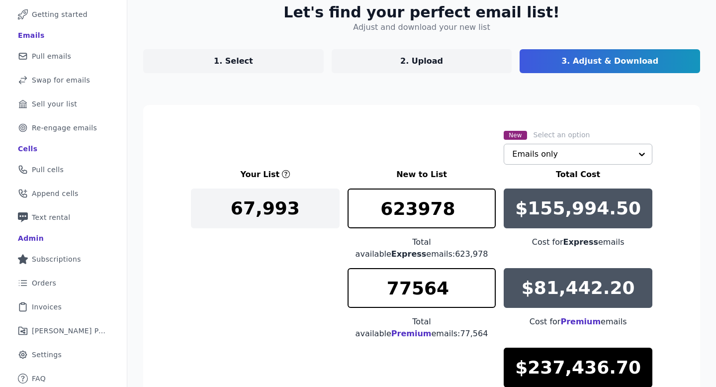  Describe the element at coordinates (63, 170) in the screenshot. I see `a: Pull cells` at that location.